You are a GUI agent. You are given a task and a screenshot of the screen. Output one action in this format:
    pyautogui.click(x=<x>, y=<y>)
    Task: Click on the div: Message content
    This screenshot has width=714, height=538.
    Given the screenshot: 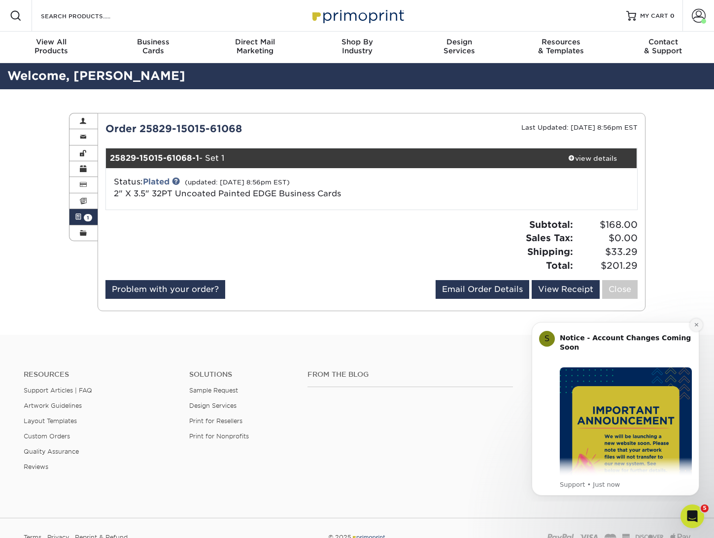 What is the action you would take?
    pyautogui.click(x=109, y=89)
    